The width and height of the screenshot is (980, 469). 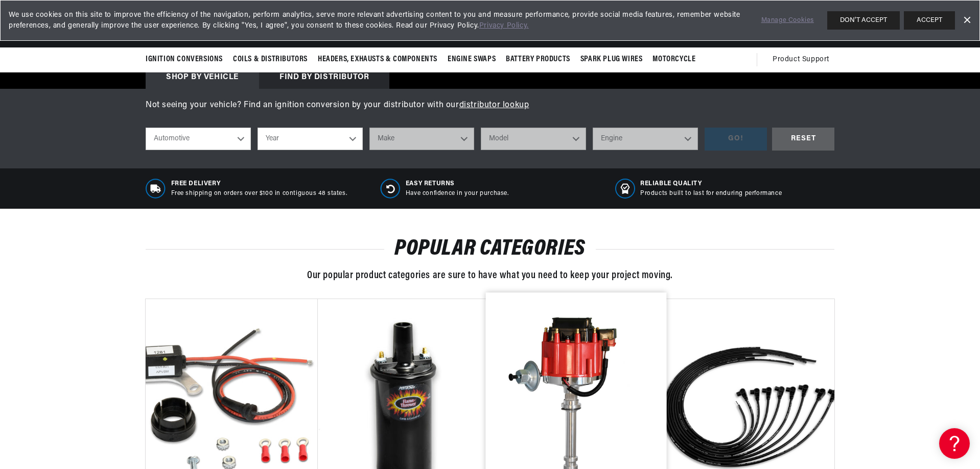 I want to click on summary: Motorcycle, so click(x=674, y=59).